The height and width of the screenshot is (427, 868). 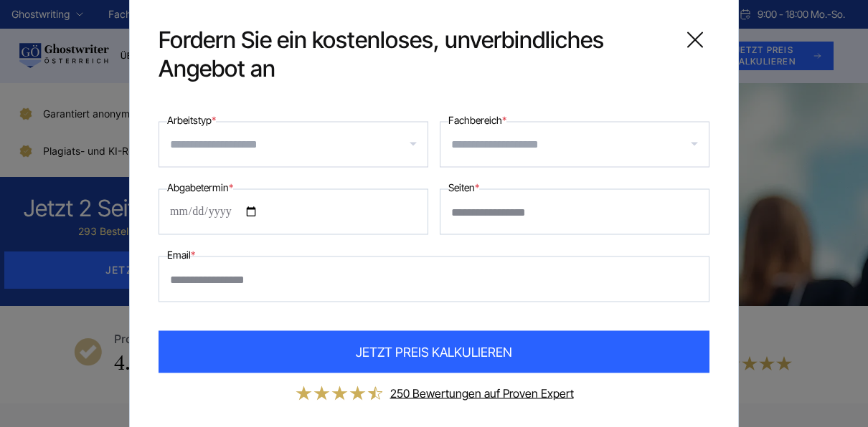 What do you see at coordinates (200, 188) in the screenshot?
I see `label: Abgabetermin` at bounding box center [200, 188].